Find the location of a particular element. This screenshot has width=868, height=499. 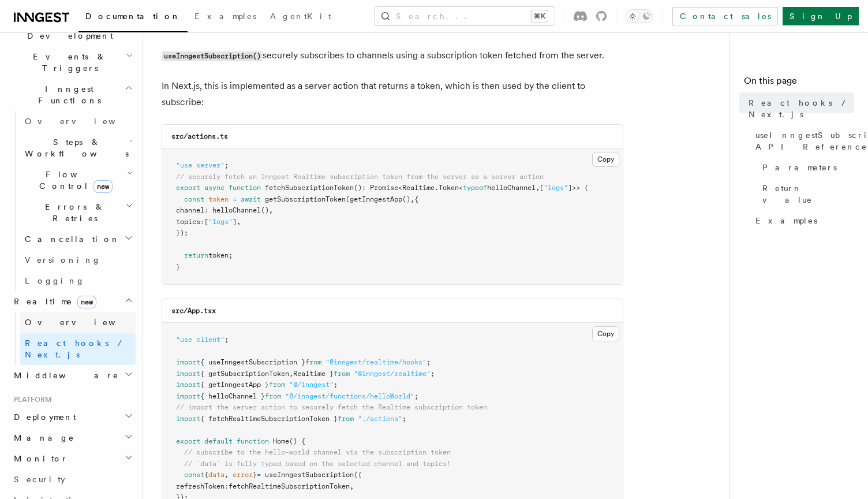

span: const is located at coordinates (194, 199).